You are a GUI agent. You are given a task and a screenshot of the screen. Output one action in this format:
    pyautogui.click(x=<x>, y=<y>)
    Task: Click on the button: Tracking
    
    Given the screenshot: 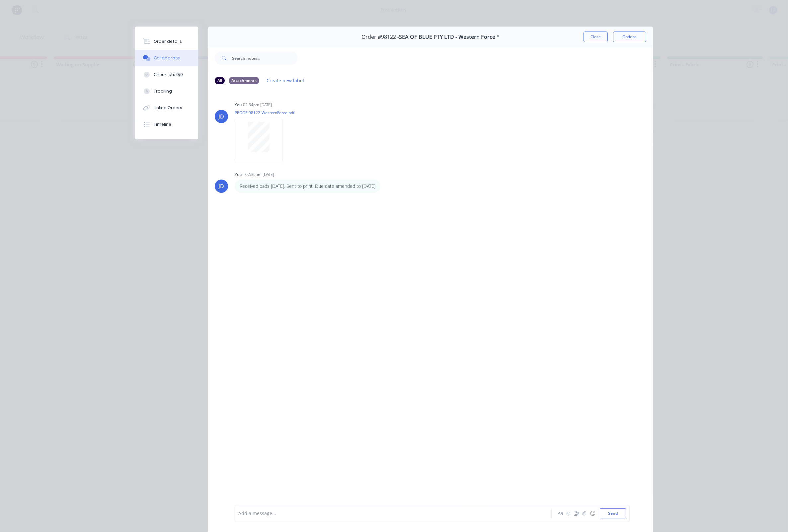 What is the action you would take?
    pyautogui.click(x=167, y=91)
    